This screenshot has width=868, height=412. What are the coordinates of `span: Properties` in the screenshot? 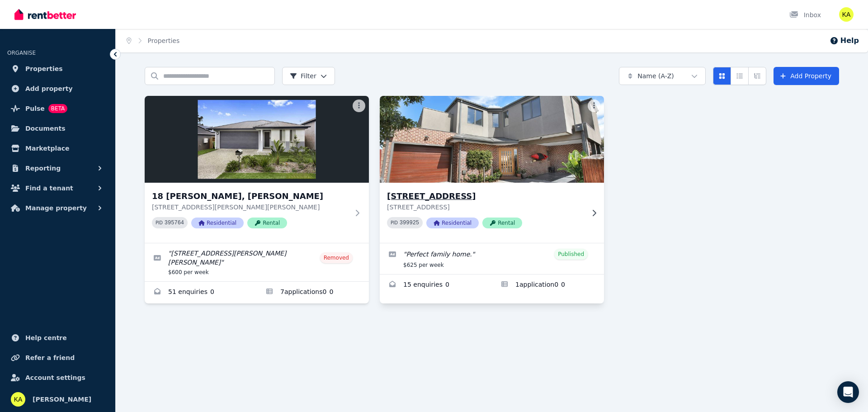 It's located at (44, 69).